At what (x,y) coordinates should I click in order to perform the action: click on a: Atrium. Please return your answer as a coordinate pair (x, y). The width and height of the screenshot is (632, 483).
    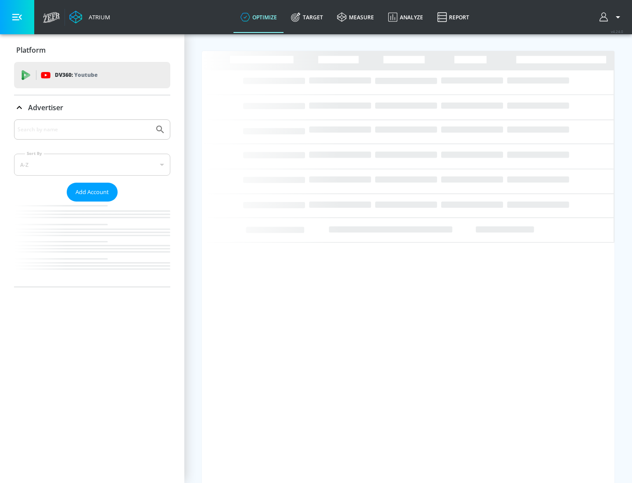
    Looking at the image, I should click on (90, 17).